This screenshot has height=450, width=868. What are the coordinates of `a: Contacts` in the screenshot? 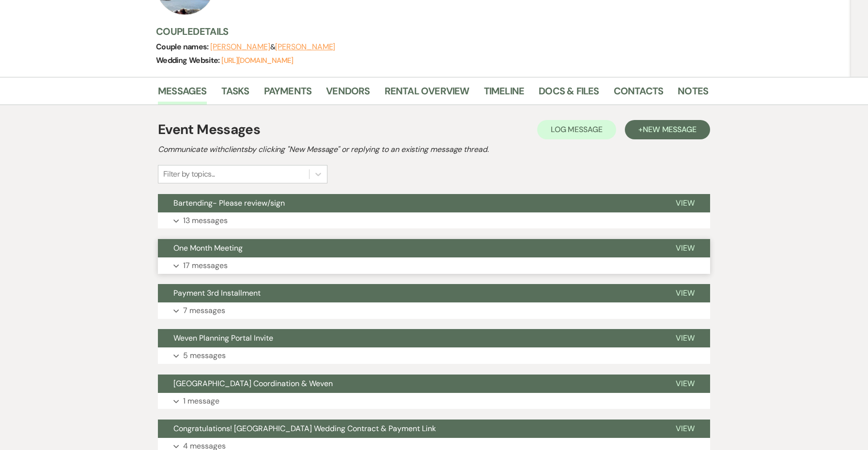 It's located at (638, 94).